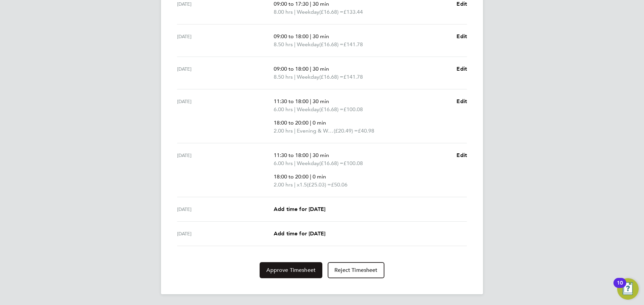 This screenshot has width=644, height=305. Describe the element at coordinates (339, 184) in the screenshot. I see `span: £50.06` at that location.